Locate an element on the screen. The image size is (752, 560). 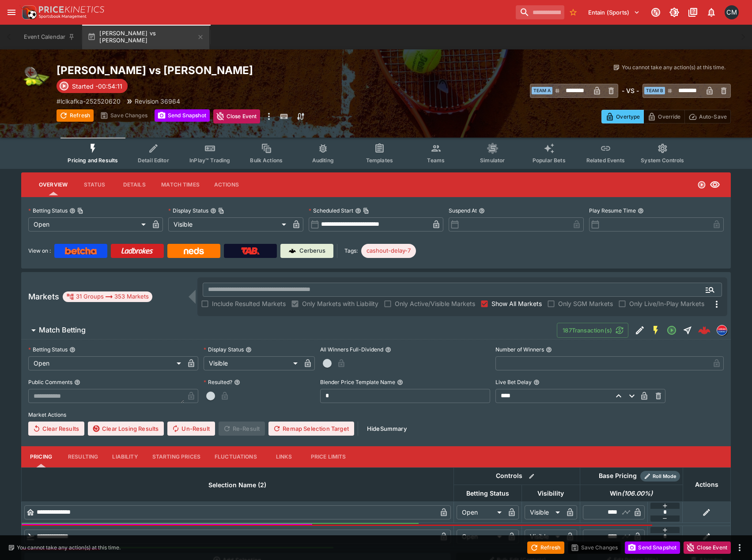
button: Toggle light/dark mode is located at coordinates (674, 12).